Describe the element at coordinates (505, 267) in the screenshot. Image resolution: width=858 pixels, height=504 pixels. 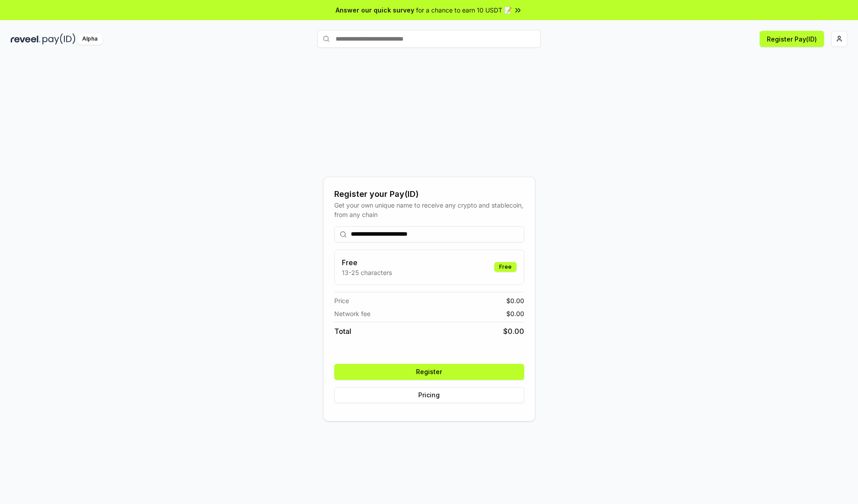
I see `div: Free` at that location.